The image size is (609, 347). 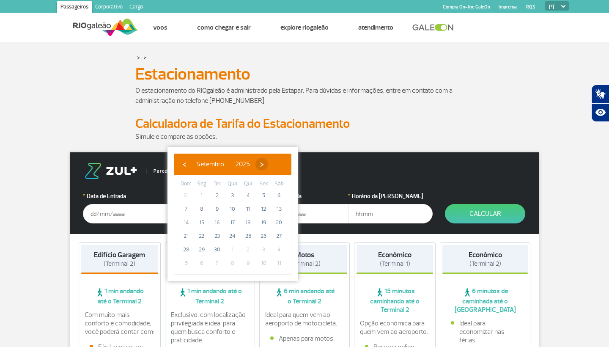 What do you see at coordinates (485, 332) in the screenshot?
I see `li: Ideal para economizar nas férias` at bounding box center [485, 332].